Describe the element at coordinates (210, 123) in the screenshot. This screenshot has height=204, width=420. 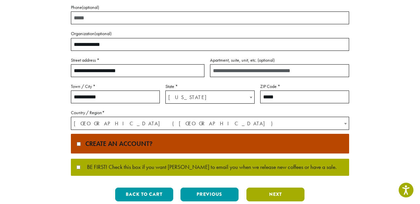
I see `span: Country / Region` at that location.